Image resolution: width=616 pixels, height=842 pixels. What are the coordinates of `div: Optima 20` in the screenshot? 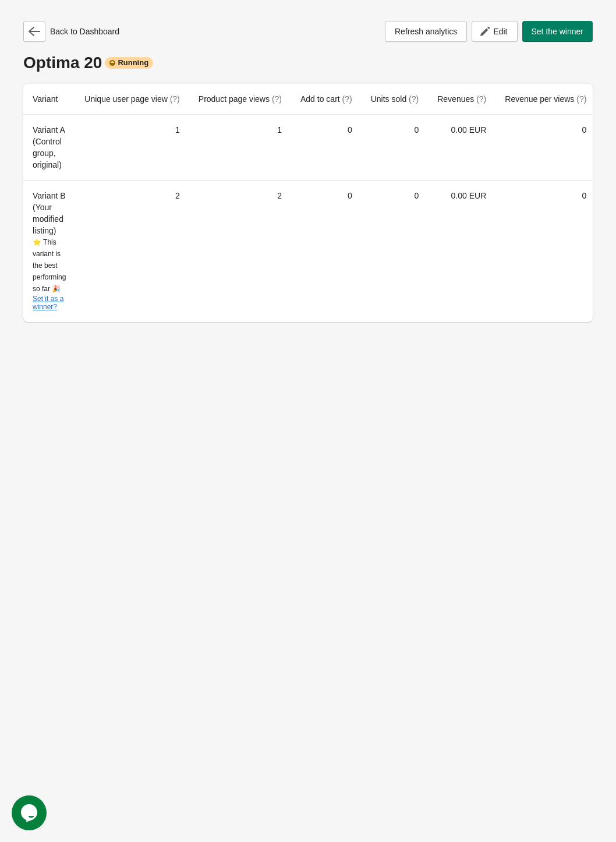 It's located at (308, 63).